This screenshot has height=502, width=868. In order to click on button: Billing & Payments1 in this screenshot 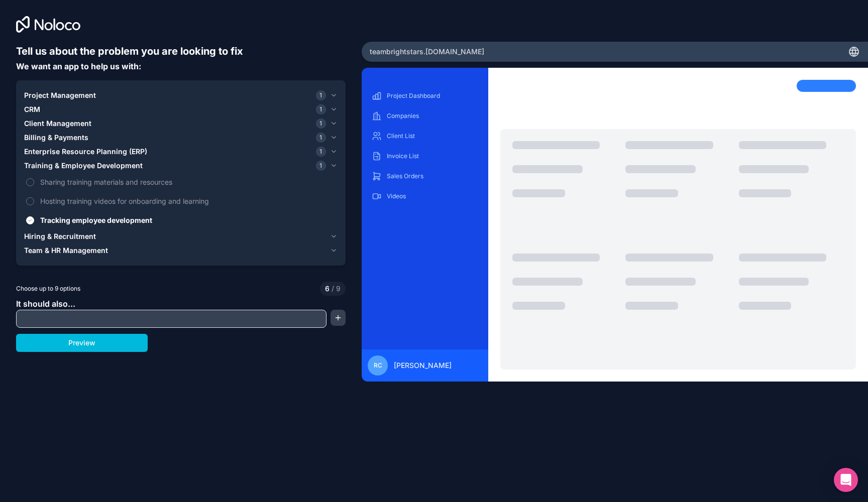, I will do `click(181, 137)`.